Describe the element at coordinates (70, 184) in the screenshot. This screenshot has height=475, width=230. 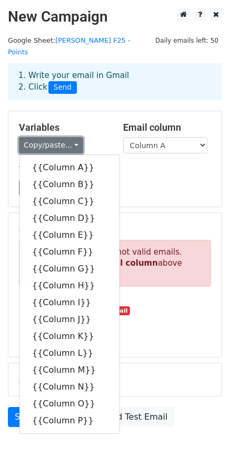
I see `a: {{Column B}}` at that location.